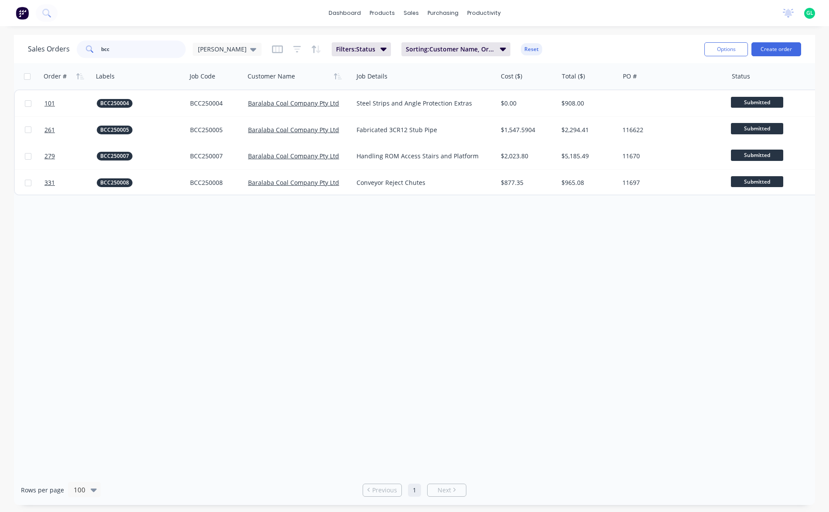 The width and height of the screenshot is (829, 512). Describe the element at coordinates (115, 130) in the screenshot. I see `button: BCC250005` at that location.